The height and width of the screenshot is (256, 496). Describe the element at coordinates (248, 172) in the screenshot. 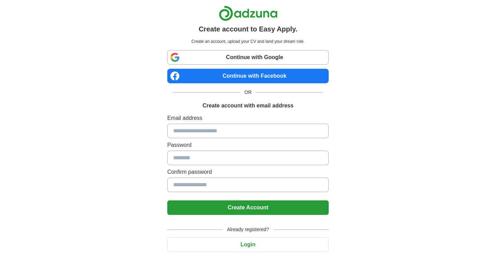

I see `label: Confirm password` at that location.